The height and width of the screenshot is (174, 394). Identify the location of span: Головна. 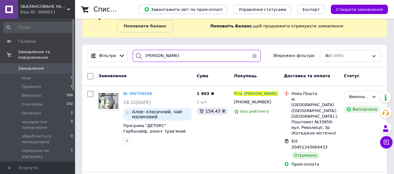
(27, 41).